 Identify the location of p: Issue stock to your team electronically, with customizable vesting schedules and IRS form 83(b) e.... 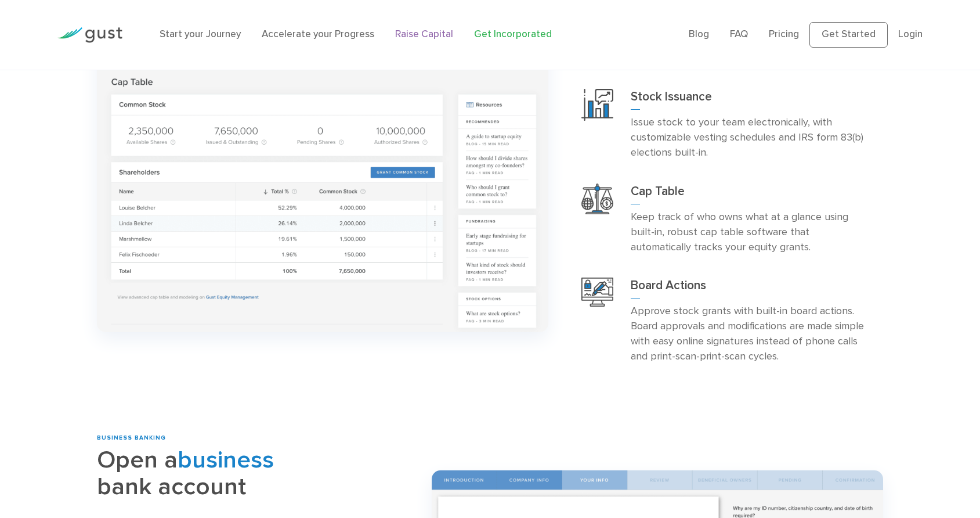
(749, 138).